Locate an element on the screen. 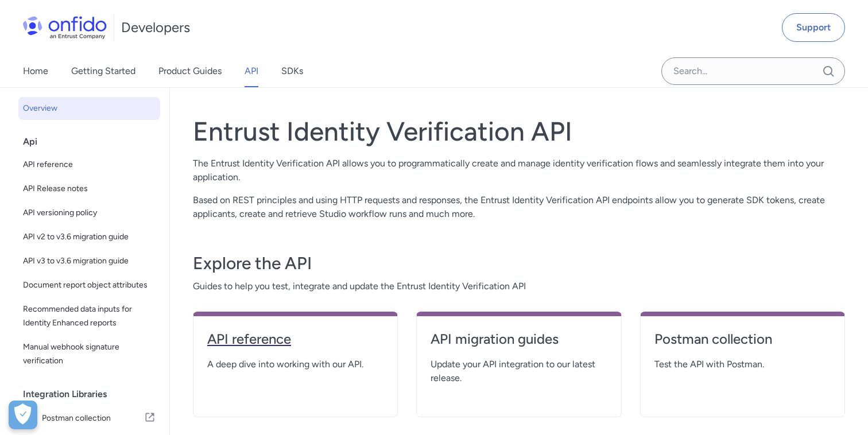 The image size is (868, 435). span: Overview is located at coordinates (89, 108).